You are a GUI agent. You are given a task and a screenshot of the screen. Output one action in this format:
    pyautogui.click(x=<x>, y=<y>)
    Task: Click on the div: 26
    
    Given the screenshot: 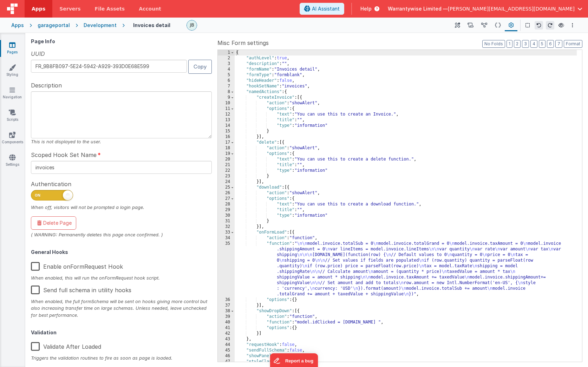 What is the action you would take?
    pyautogui.click(x=226, y=193)
    